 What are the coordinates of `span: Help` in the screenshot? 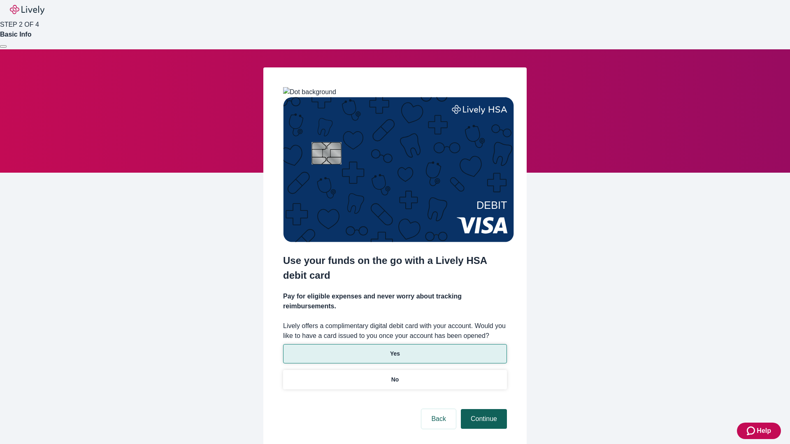 It's located at (763, 431).